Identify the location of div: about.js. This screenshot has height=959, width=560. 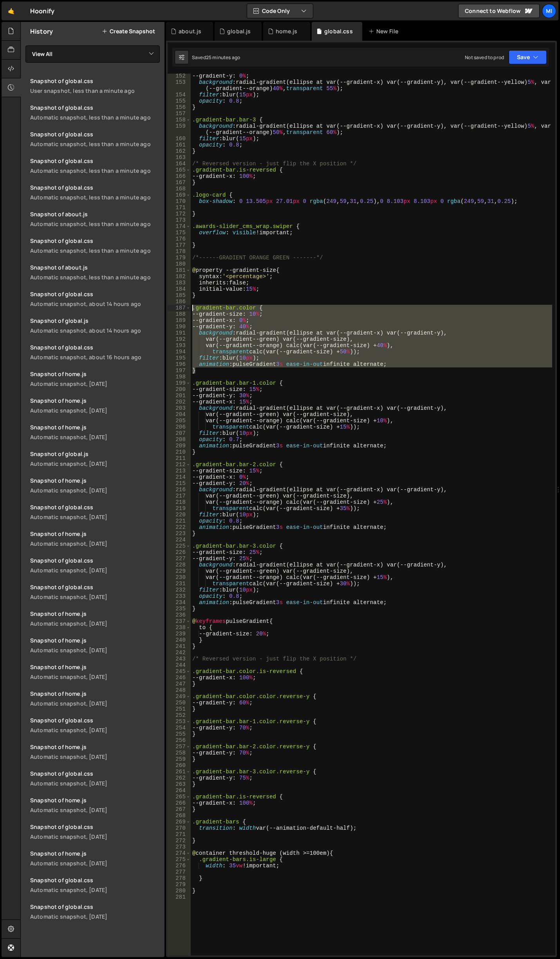
(190, 31).